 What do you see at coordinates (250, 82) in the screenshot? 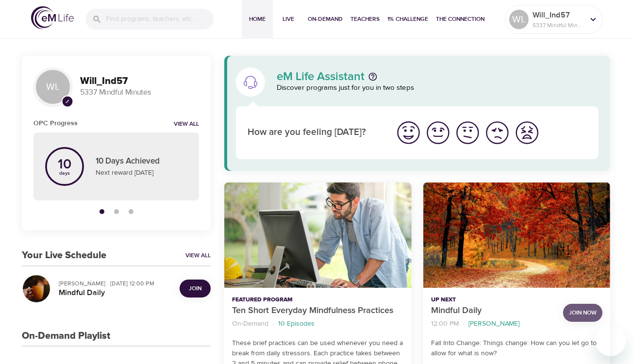
I see `img: eM Life Assistant` at bounding box center [250, 82].